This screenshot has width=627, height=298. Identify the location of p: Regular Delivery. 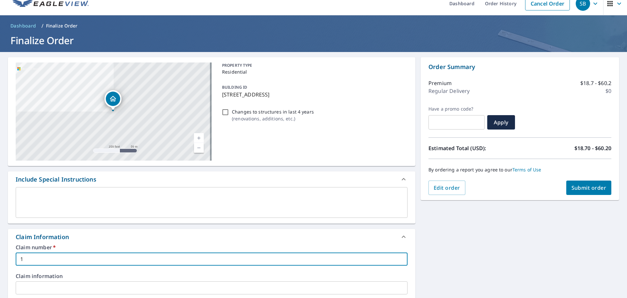
(449, 91).